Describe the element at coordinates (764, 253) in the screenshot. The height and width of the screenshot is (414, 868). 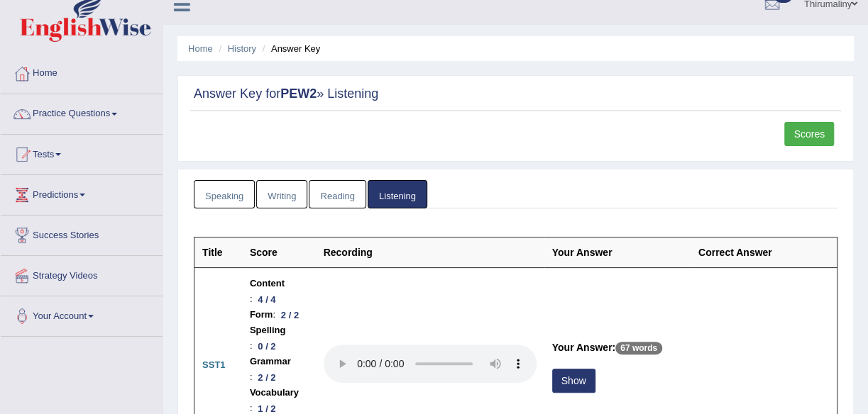
I see `th: Correct Answer` at that location.